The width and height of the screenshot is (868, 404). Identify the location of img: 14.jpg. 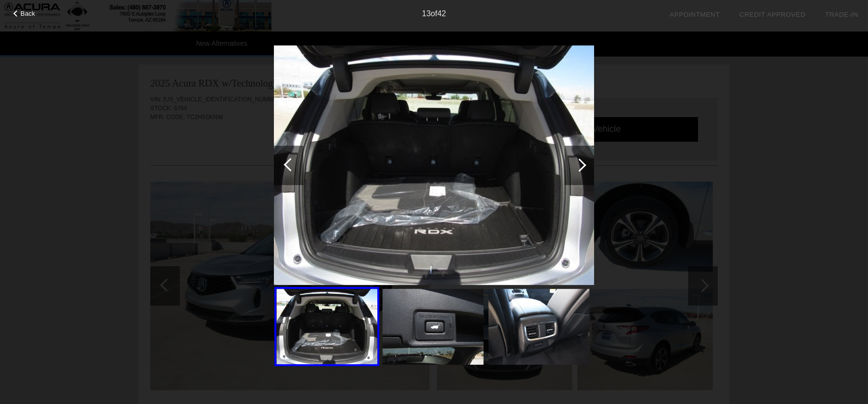
(433, 327).